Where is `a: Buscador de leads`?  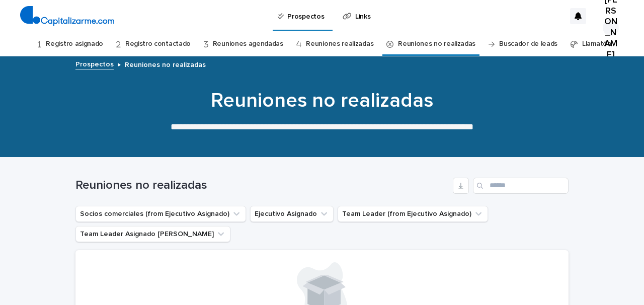
a: Buscador de leads is located at coordinates (528, 43).